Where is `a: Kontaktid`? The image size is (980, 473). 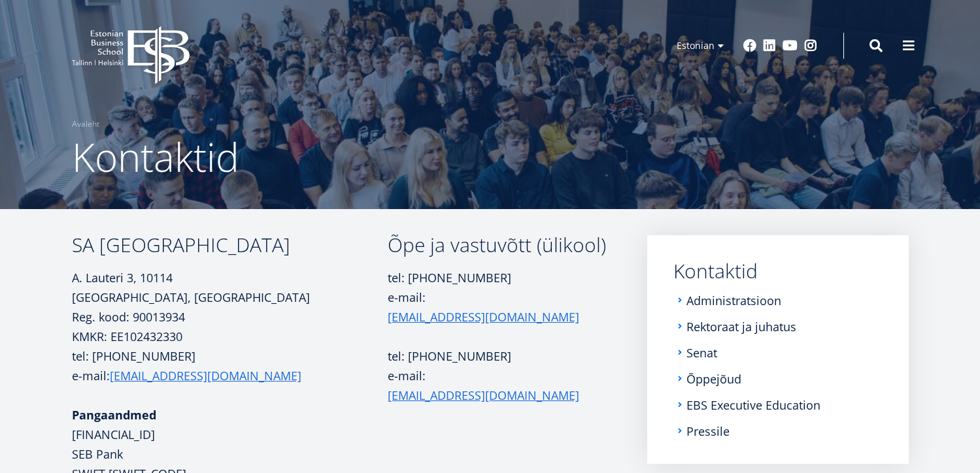
a: Kontaktid is located at coordinates (778, 271).